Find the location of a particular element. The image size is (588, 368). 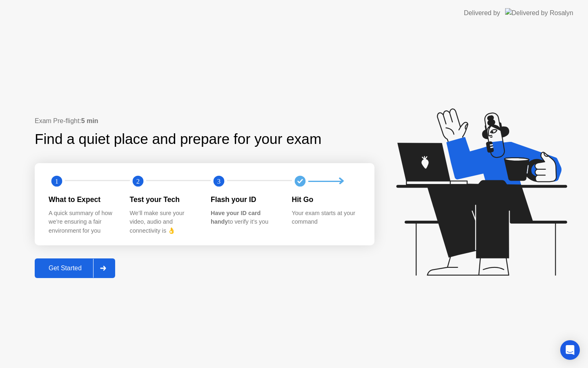

div: Find a quiet place and prepare for your exam is located at coordinates (178, 139).